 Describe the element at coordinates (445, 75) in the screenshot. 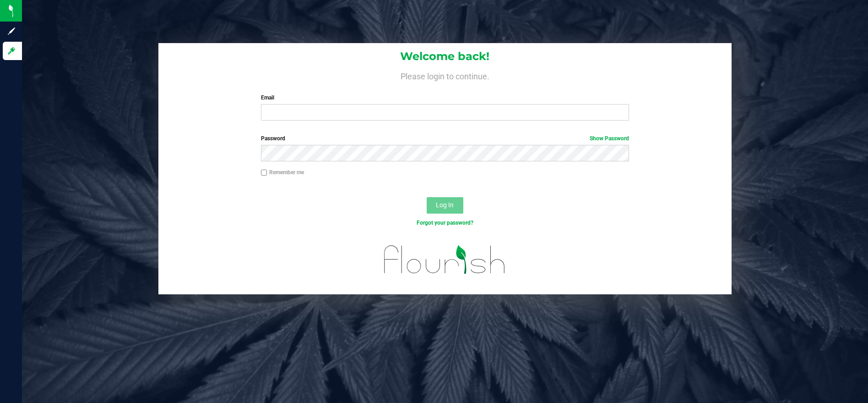

I see `h4: Please login to continue.` at that location.